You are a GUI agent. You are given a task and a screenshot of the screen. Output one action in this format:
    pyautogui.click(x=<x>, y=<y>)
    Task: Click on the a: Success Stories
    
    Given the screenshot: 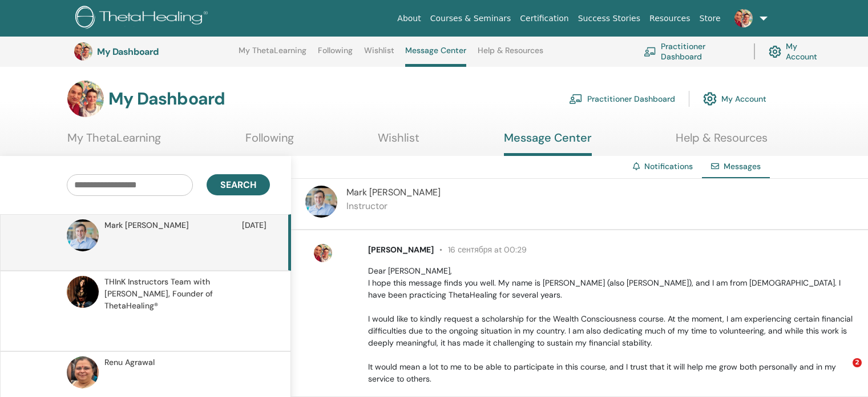 What is the action you would take?
    pyautogui.click(x=609, y=18)
    